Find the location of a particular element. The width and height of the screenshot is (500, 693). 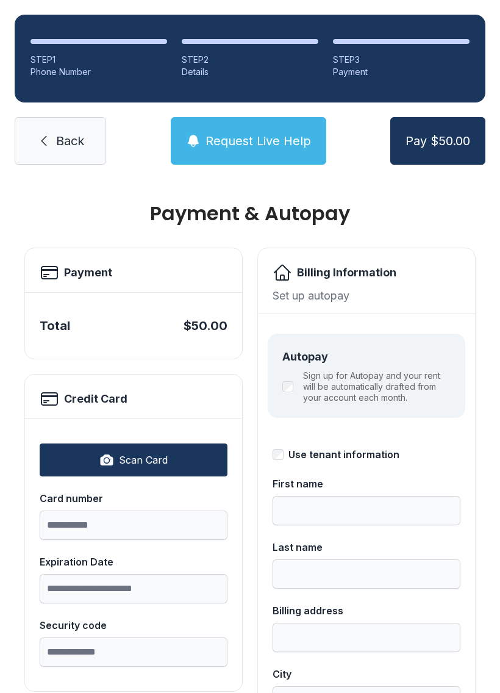

input: Expiration Date is located at coordinates (134, 589).